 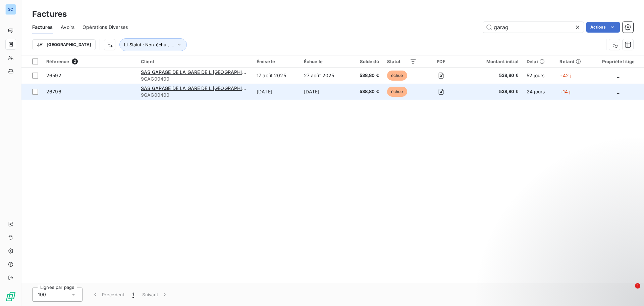 I want to click on div: Retard, so click(x=574, y=61).